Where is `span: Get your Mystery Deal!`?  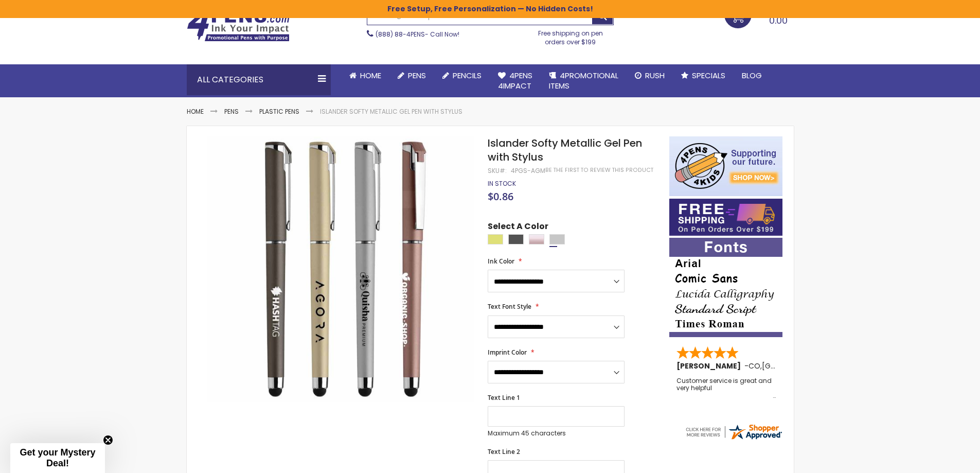
span: Get your Mystery Deal! is located at coordinates (57, 457).